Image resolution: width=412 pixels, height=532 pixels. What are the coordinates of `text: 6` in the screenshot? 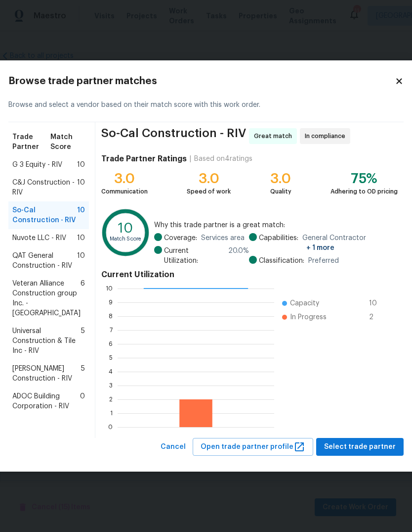 It's located at (110, 343).